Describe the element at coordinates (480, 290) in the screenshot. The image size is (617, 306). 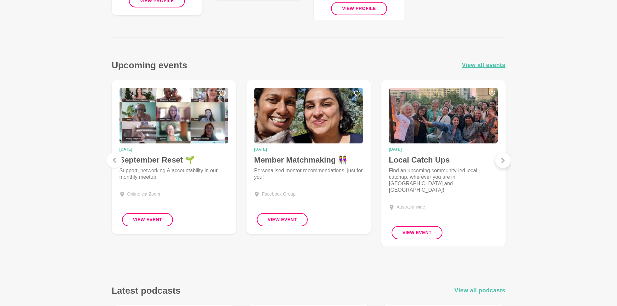
I see `a: View all podcasts` at that location.